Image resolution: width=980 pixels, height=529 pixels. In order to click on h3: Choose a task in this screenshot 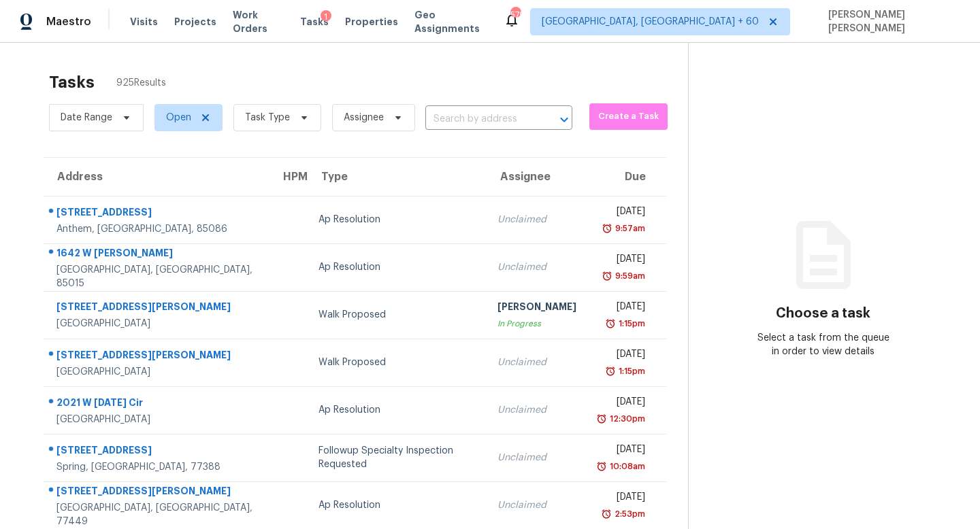, I will do `click(823, 314)`.